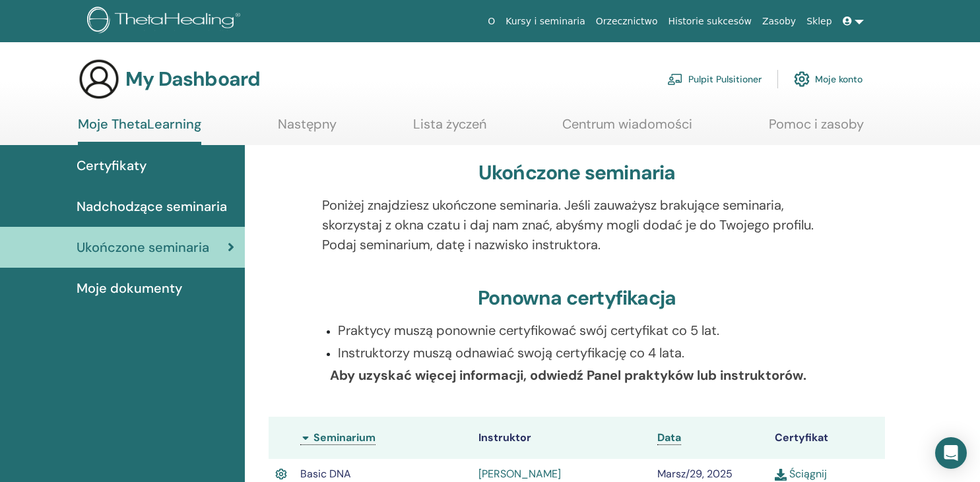 Image resolution: width=980 pixels, height=482 pixels. Describe the element at coordinates (780, 474) in the screenshot. I see `img: download.svg` at that location.